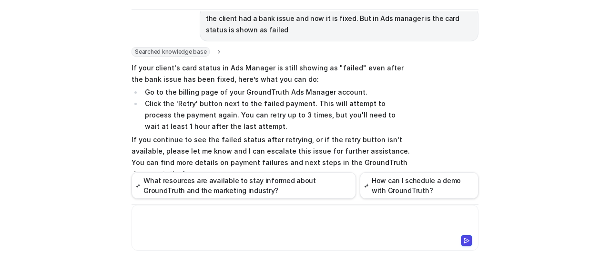 The image size is (610, 262). What do you see at coordinates (271, 74) in the screenshot?
I see `p: If your client's card status in Ads Manager is still showing as "failed" even after the bank issu...` at bounding box center [271, 74].